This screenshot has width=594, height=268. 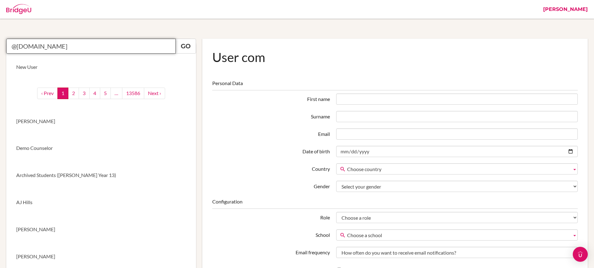 What do you see at coordinates (395, 85) in the screenshot?
I see `legend: Personal Data` at bounding box center [395, 85].